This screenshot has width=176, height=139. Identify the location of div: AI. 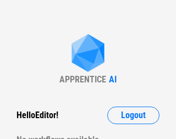
(113, 79).